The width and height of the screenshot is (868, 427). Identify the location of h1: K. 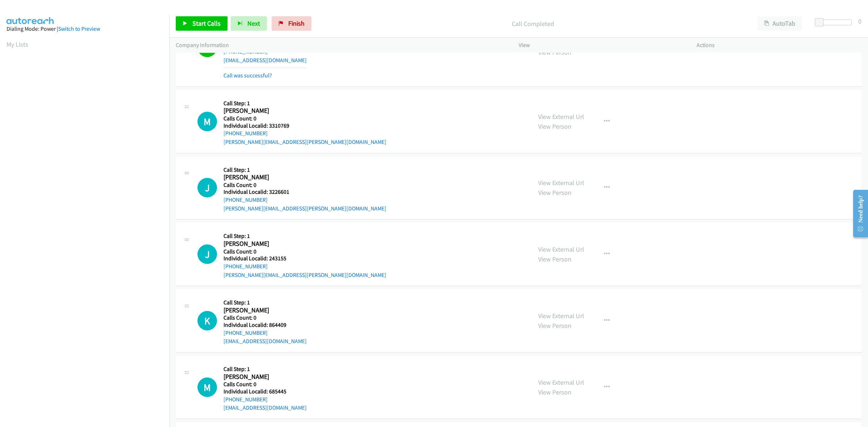
(207, 321).